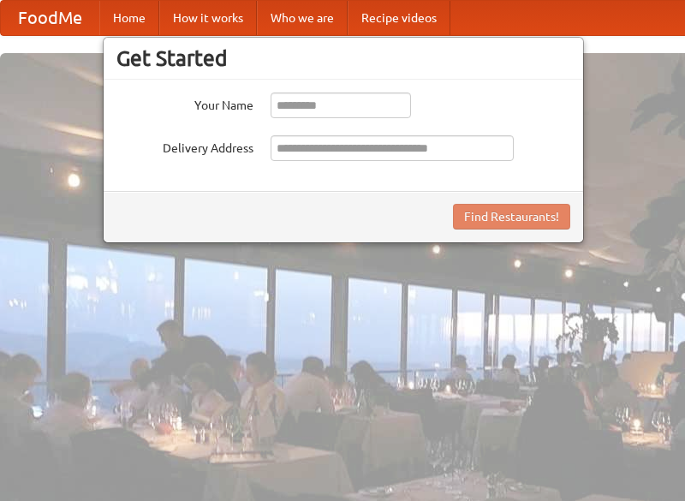  Describe the element at coordinates (399, 18) in the screenshot. I see `a: Recipe videos` at that location.